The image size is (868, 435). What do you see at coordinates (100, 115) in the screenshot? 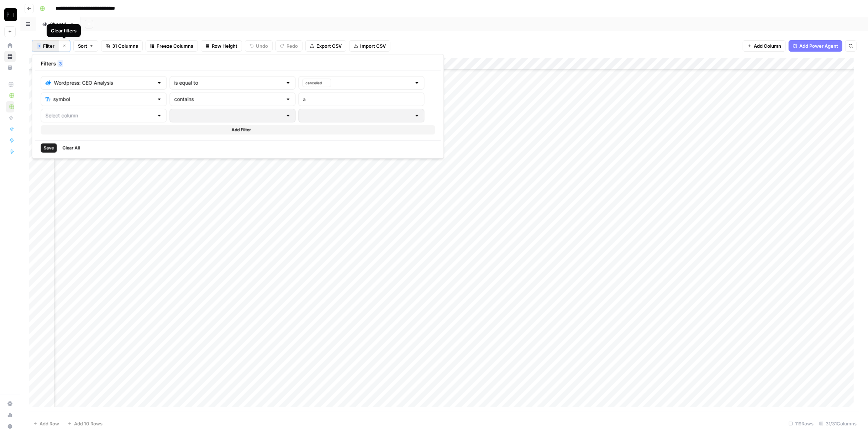
I see `input: Select column` at bounding box center [100, 115].